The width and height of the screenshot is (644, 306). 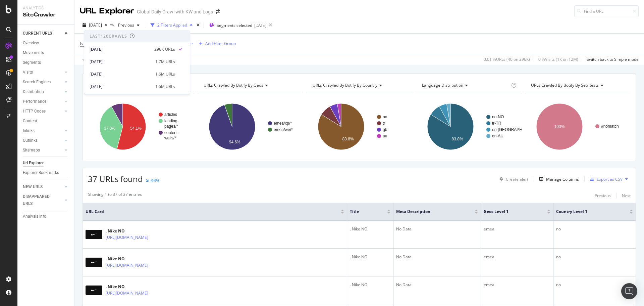 What do you see at coordinates (43, 140) in the screenshot?
I see `a: Outlinks` at bounding box center [43, 140].